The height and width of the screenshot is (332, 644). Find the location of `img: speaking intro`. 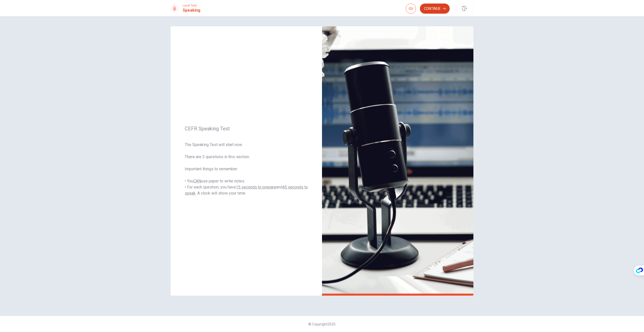

img: speaking intro is located at coordinates (398, 161).